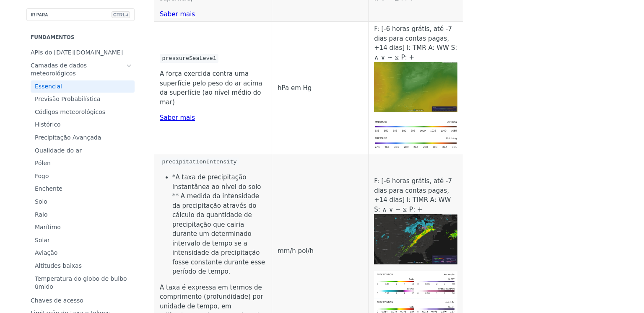  What do you see at coordinates (121, 15) in the screenshot?
I see `span: CTRL-/` at bounding box center [121, 15].